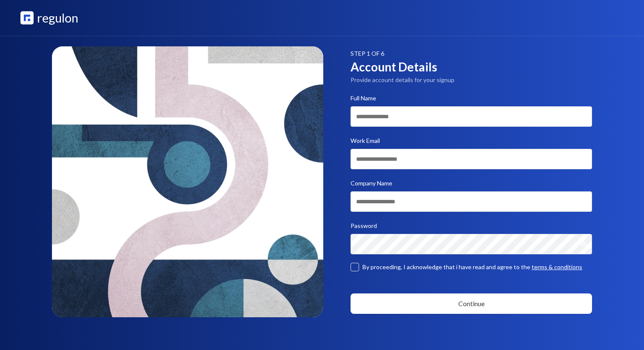 Image resolution: width=644 pixels, height=350 pixels. I want to click on label: Password, so click(364, 226).